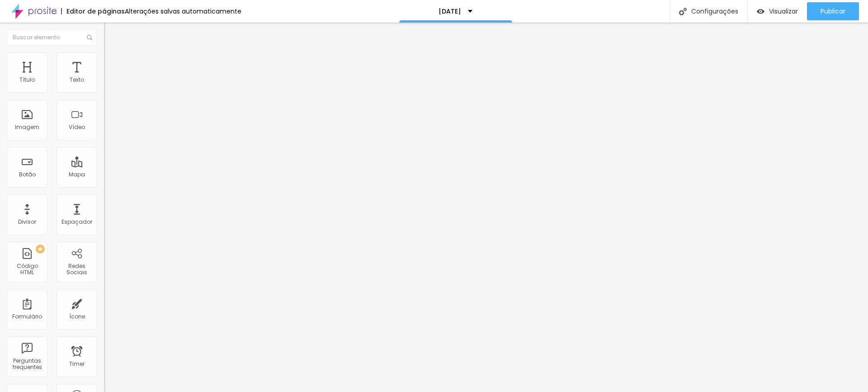 The image size is (868, 392). What do you see at coordinates (832, 12) in the screenshot?
I see `span: Publicar` at bounding box center [832, 12].